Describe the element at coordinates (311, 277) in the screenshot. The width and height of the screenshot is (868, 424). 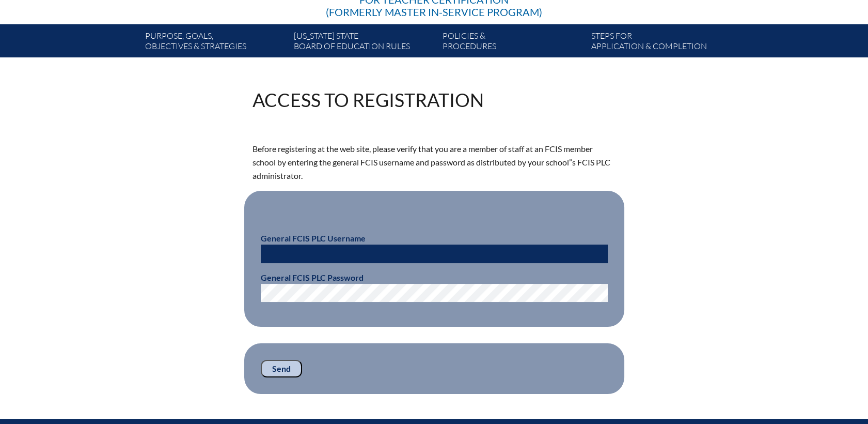
I see `b: General FCIS PLC Password` at that location.